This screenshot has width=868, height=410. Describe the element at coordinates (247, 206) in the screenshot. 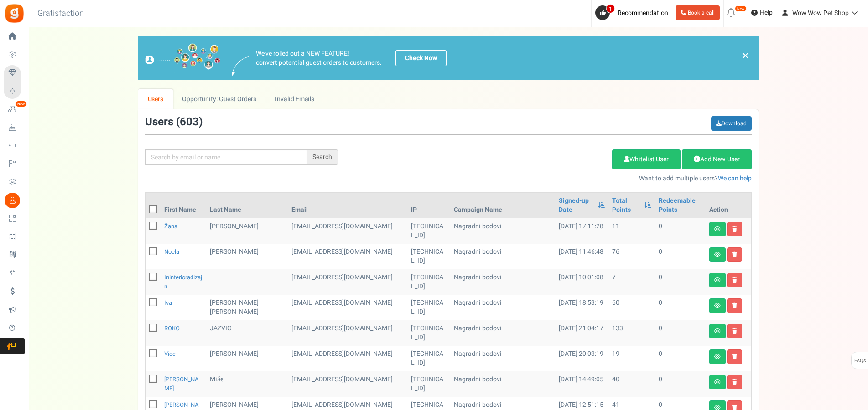

I see `th: Last Name` at that location.